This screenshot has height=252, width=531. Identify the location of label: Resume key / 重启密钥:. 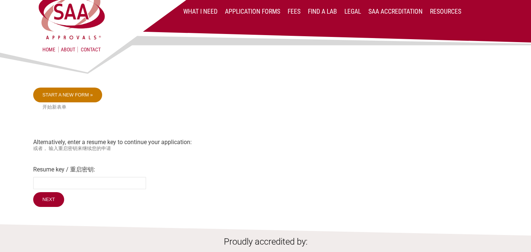
(266, 169).